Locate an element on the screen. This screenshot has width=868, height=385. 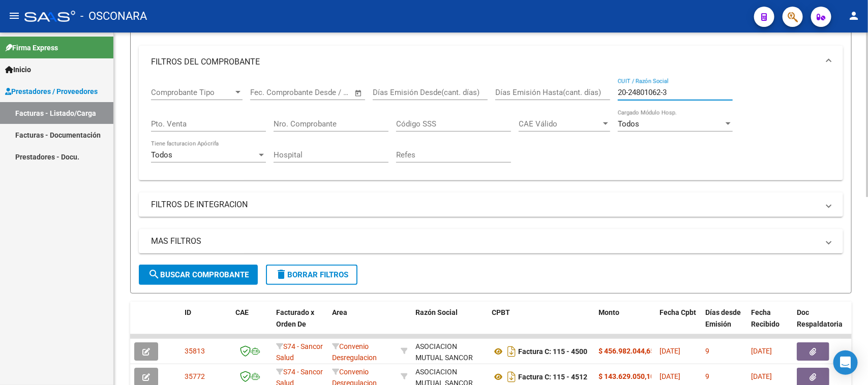
div: Open Intercom Messenger is located at coordinates (845, 363).